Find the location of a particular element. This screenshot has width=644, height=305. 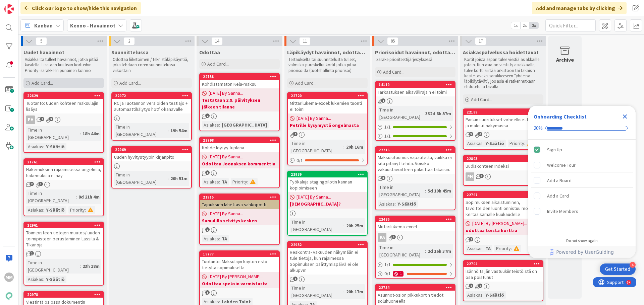

div: 22969 is located at coordinates (152, 150).